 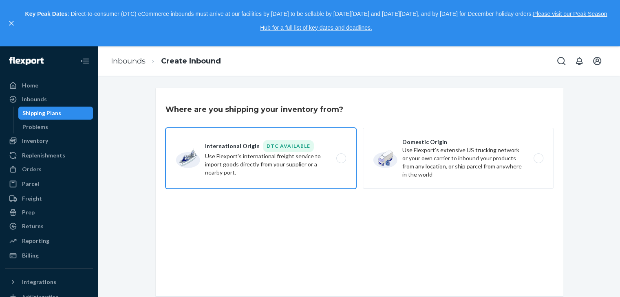 What do you see at coordinates (44, 156) in the screenshot?
I see `div: Replenishments` at bounding box center [44, 156].